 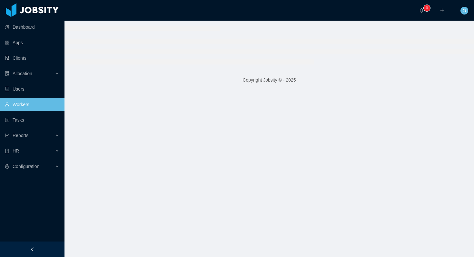 I want to click on i: icon: plus, so click(x=442, y=10).